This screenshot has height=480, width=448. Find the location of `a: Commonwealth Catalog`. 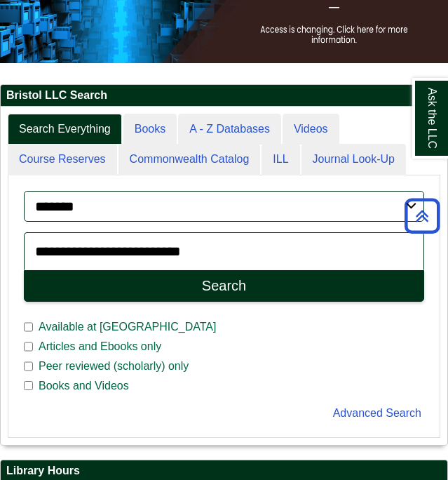

a: Commonwealth Catalog is located at coordinates (189, 159).